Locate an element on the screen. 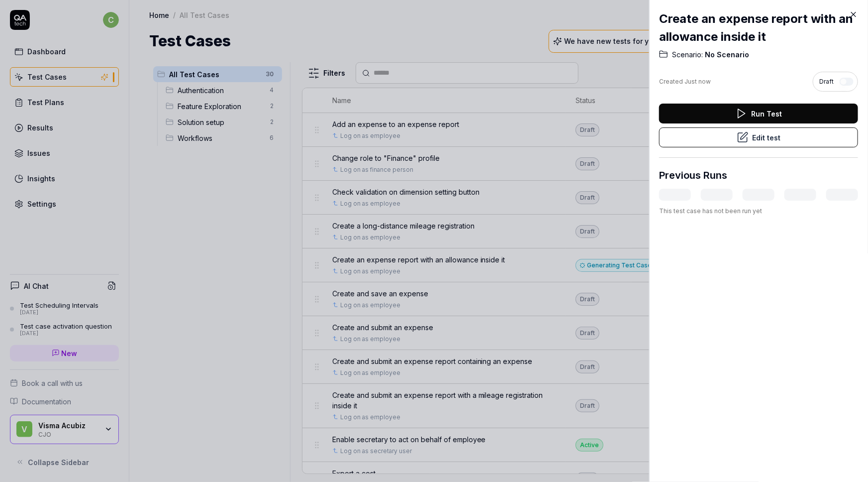  time: Just now is located at coordinates (698, 81).